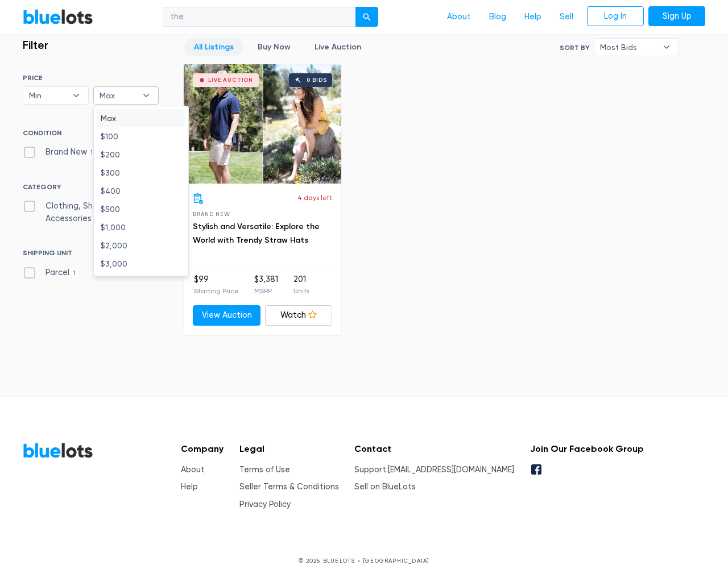  What do you see at coordinates (289, 449) in the screenshot?
I see `h5: Legal` at bounding box center [289, 449].